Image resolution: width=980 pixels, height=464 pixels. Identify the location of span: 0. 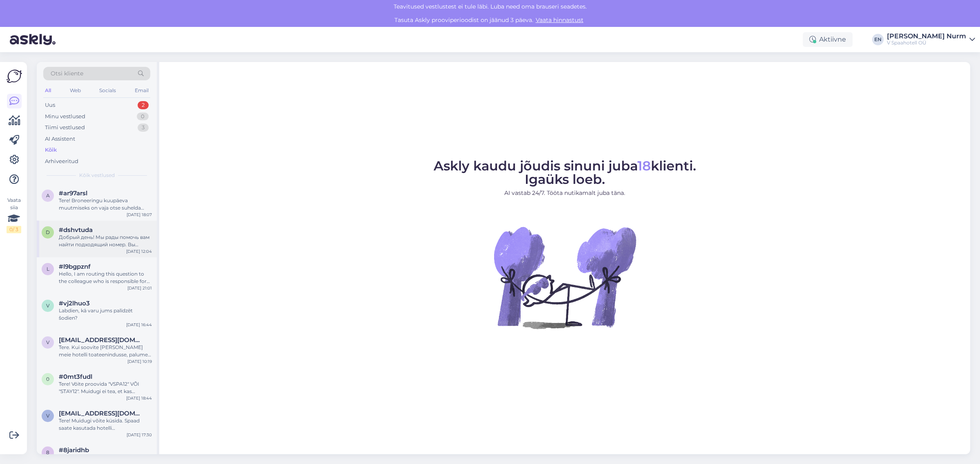
(48, 379).